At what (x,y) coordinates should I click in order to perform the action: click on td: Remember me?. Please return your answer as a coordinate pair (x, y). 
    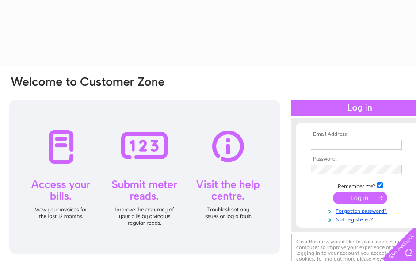
    Looking at the image, I should click on (360, 185).